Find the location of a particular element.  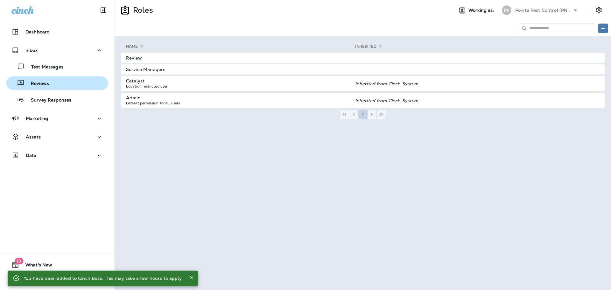

div: PP is located at coordinates (507, 10).